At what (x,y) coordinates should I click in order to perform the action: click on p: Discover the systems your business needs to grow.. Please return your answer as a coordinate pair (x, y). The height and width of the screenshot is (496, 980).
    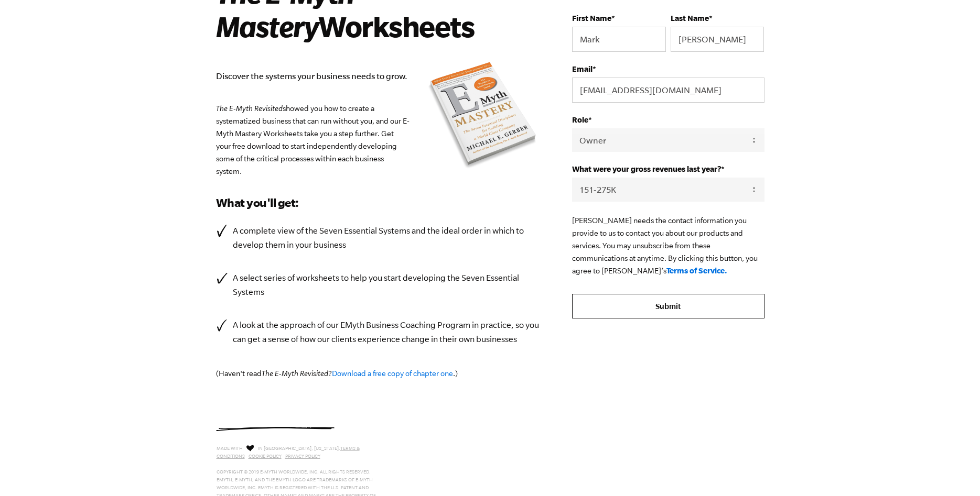
    Looking at the image, I should click on (379, 76).